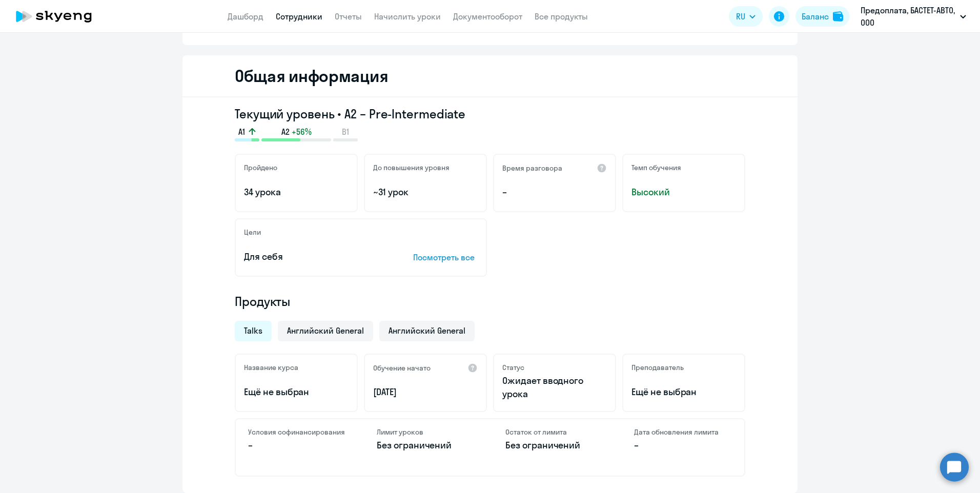 The width and height of the screenshot is (980, 493). What do you see at coordinates (513, 368) in the screenshot?
I see `h5: Статус` at bounding box center [513, 368].